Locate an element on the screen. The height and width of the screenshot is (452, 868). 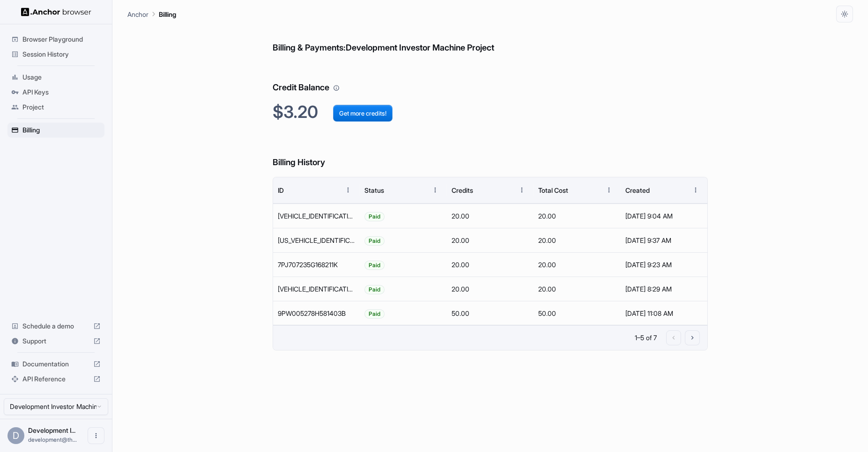
p: 1–5 of 7 is located at coordinates (646, 338).